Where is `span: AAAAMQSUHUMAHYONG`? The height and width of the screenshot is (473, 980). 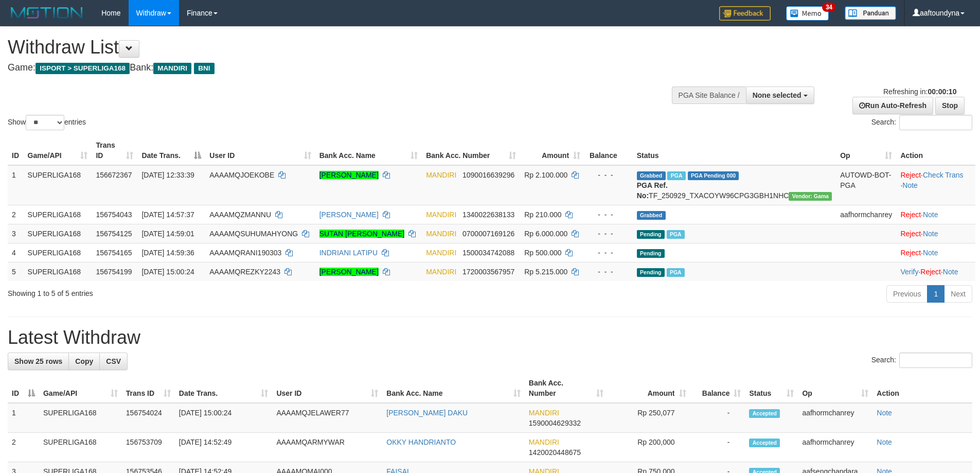
span: AAAAMQSUHUMAHYONG is located at coordinates (254, 234).